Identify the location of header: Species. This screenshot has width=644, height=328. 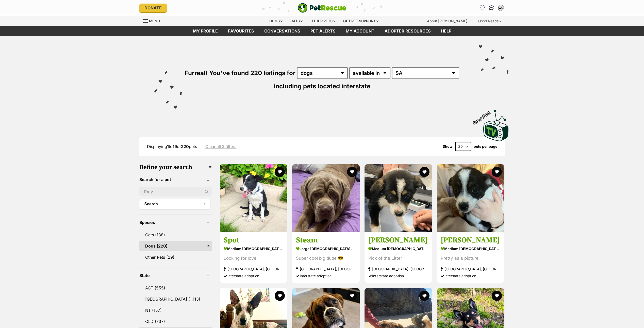
(175, 222).